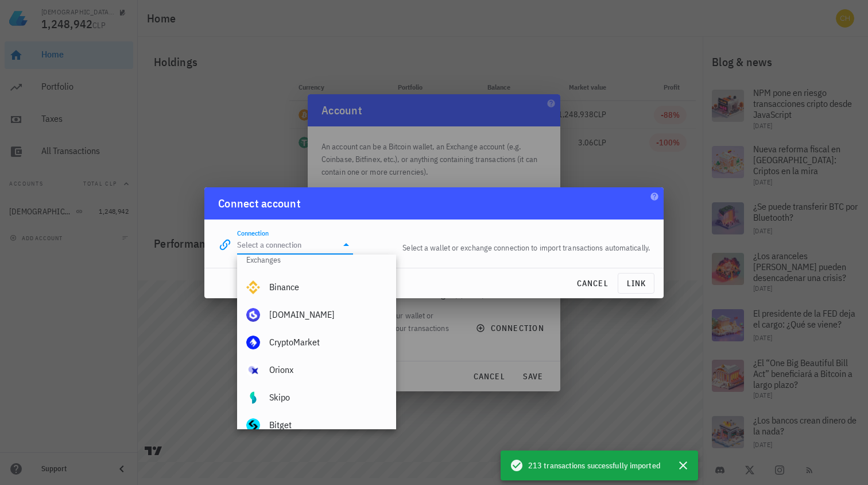  What do you see at coordinates (594, 465) in the screenshot?
I see `span: 213 transactions successfully imported` at bounding box center [594, 465].